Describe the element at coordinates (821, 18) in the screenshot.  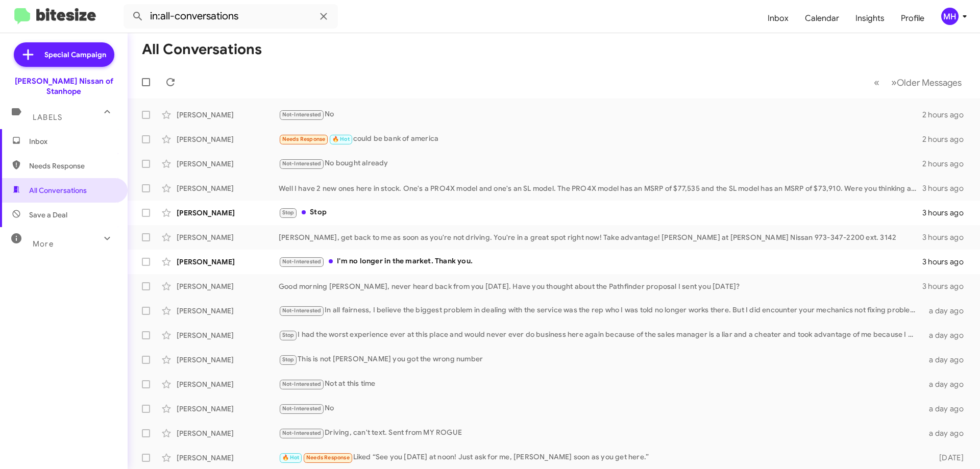
I see `span: Calendar` at that location.